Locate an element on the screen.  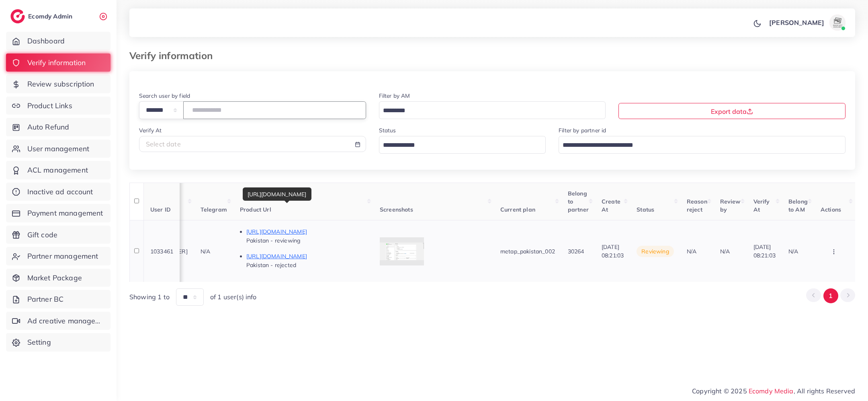
span: ACL management is located at coordinates (58, 170).